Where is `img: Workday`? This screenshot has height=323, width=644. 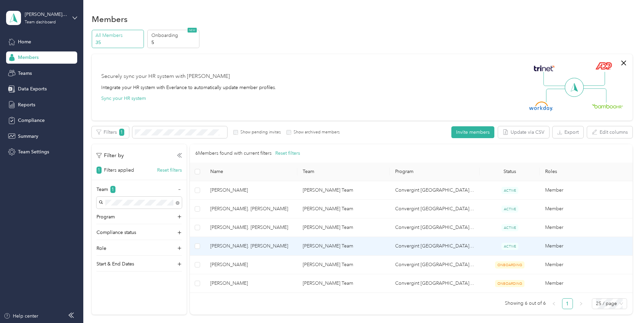 img: Workday is located at coordinates (541, 106).